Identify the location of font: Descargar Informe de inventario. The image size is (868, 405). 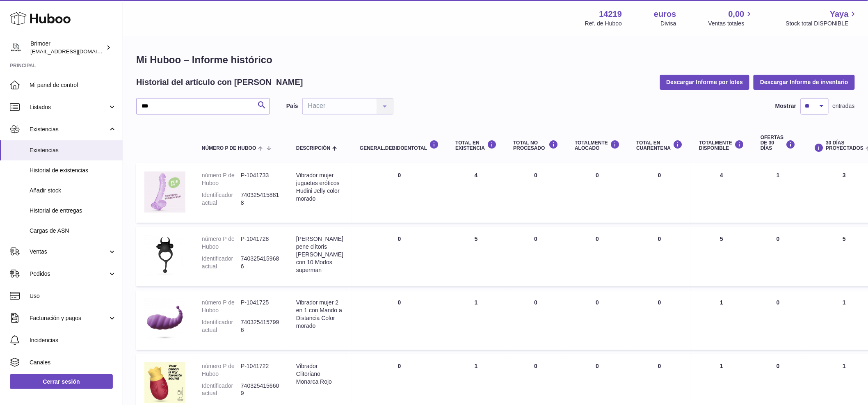
(804, 82).